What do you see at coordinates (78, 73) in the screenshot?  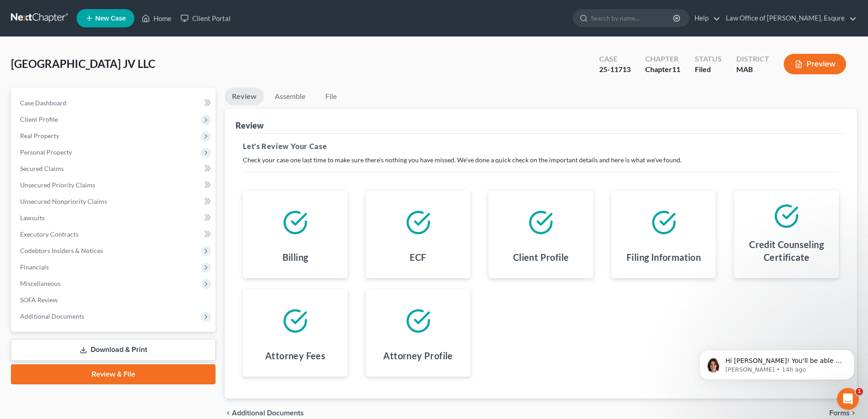 I see `div: In the meantime, these articles might help:` at bounding box center [78, 73].